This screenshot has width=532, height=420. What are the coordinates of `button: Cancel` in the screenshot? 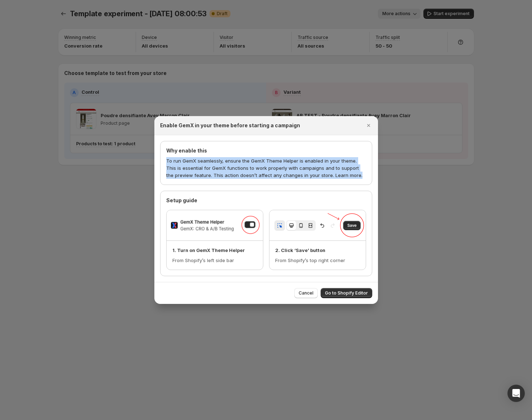 It's located at (306, 293).